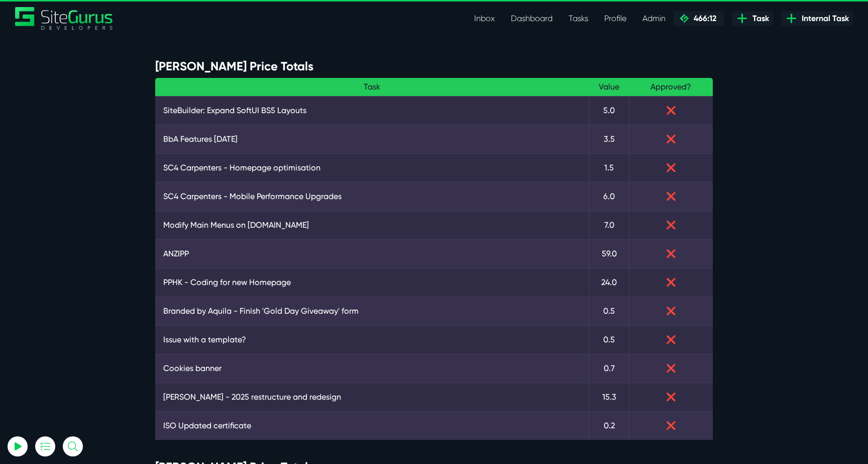  I want to click on a: SC4 Carpenters - Mobile Performance Upgrades, so click(372, 197).